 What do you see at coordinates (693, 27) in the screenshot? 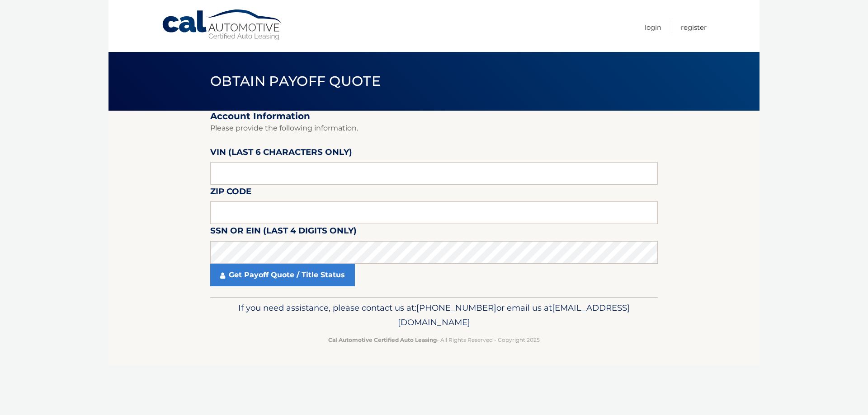
I see `a: Register` at bounding box center [693, 27].